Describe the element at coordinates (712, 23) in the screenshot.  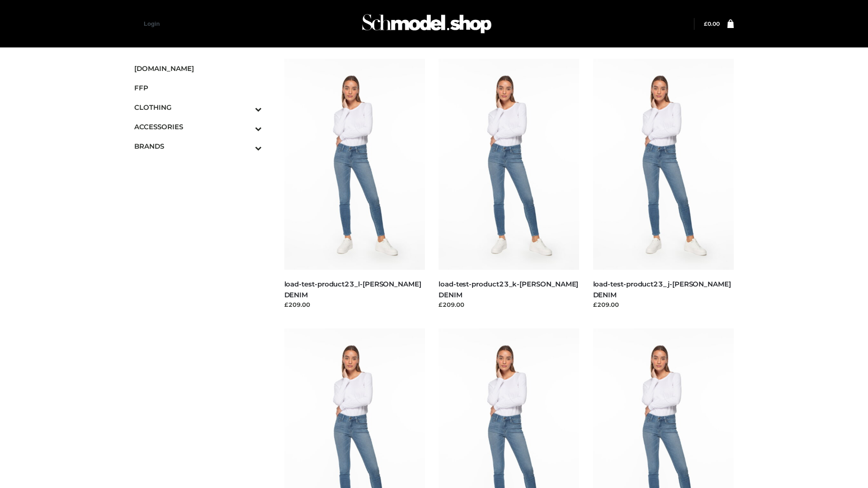
I see `bdi: 0.00` at that location.